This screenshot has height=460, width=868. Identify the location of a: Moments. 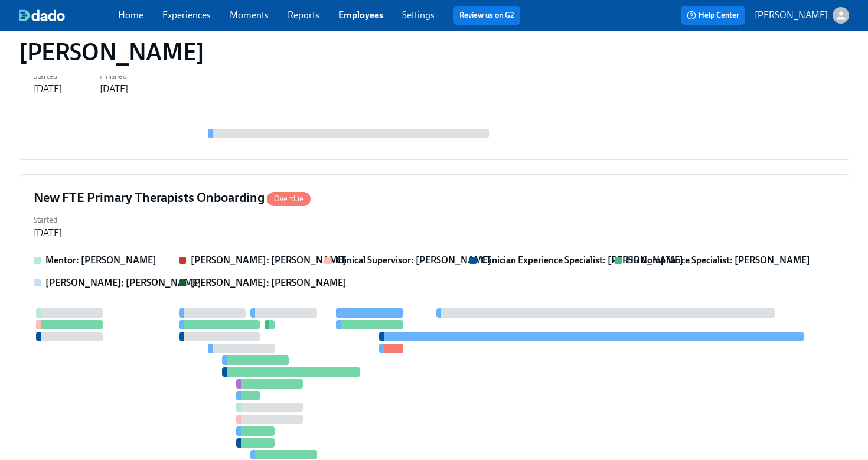
(249, 15).